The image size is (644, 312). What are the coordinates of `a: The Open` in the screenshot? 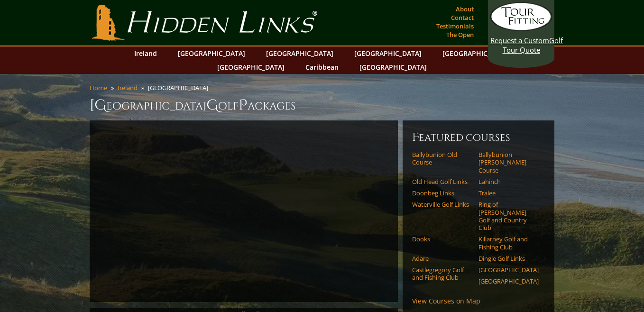 It's located at (460, 34).